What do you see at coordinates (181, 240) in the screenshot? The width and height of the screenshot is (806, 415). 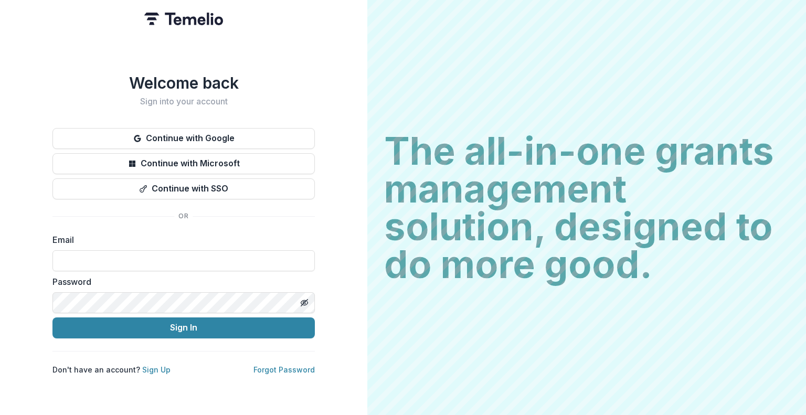 I see `label: Email` at bounding box center [181, 240].